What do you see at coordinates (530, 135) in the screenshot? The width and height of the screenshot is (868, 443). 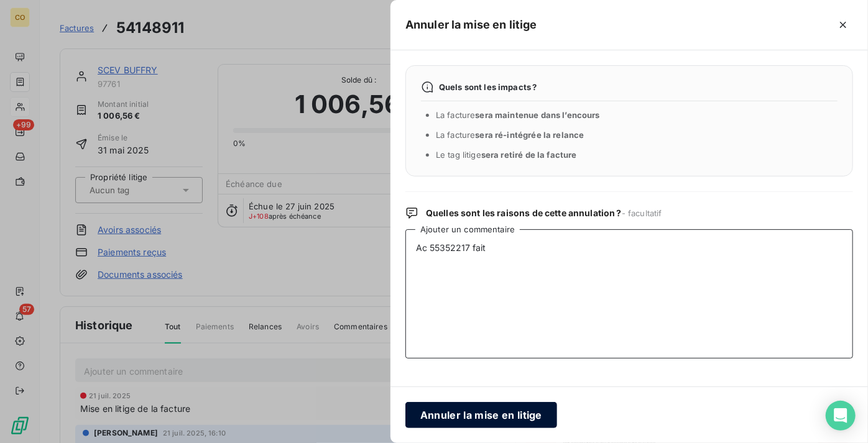 I see `span: sera ré-intégrée la relance` at bounding box center [530, 135].